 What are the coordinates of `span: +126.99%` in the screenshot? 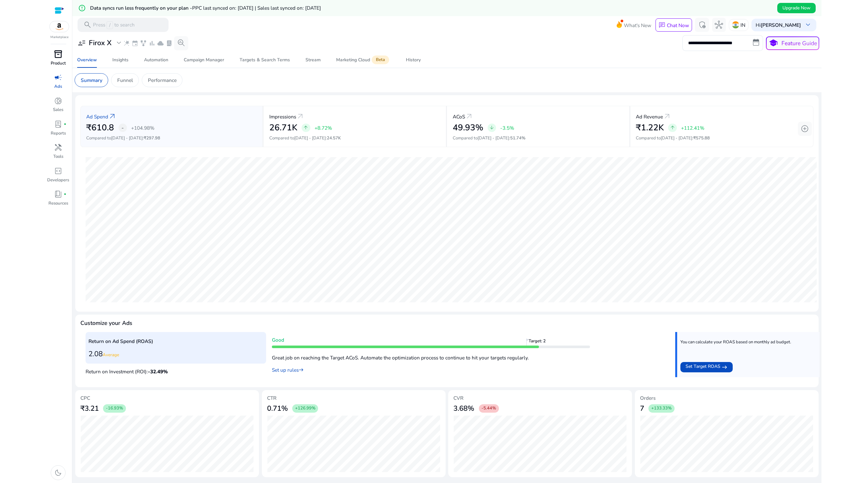 It's located at (305, 408).